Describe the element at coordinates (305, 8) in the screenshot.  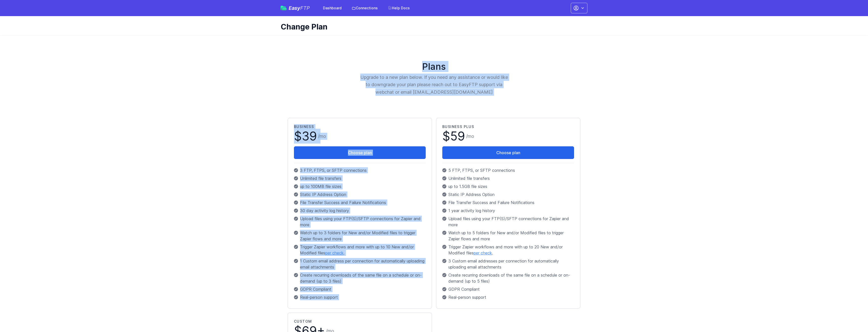
I see `span: FTP` at that location.